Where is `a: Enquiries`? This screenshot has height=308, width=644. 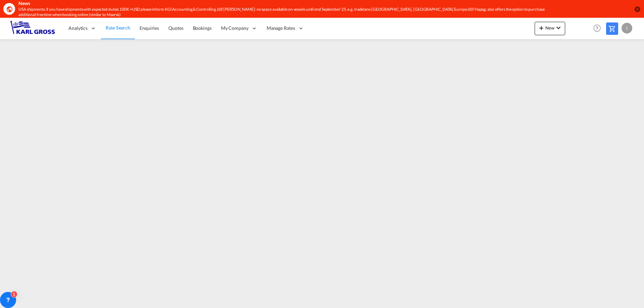 a: Enquiries is located at coordinates (149, 28).